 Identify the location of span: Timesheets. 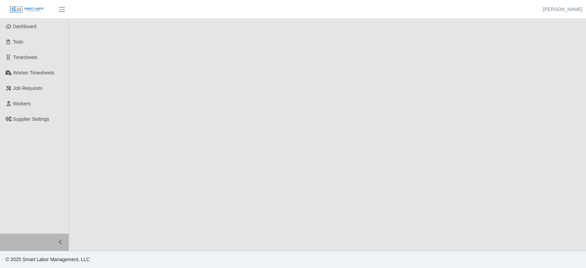
(25, 57).